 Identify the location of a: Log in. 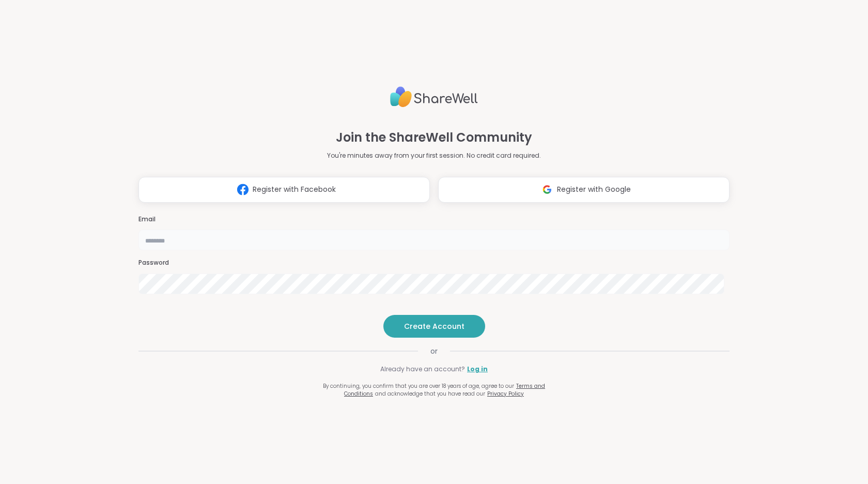
(478, 369).